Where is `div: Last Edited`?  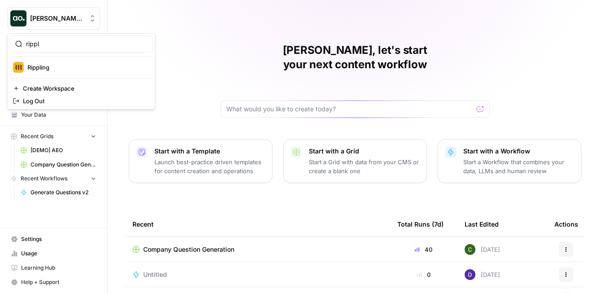
div: Last Edited is located at coordinates (482, 224).